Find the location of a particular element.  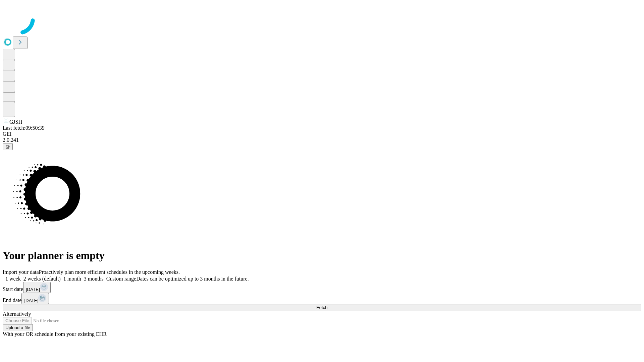

span: 1 month is located at coordinates (72, 279).